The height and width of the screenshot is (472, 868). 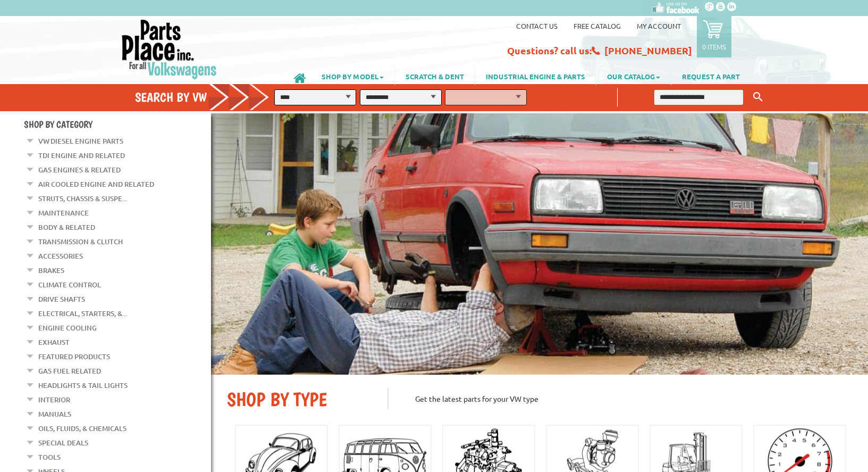 What do you see at coordinates (169, 49) in the screenshot?
I see `img: Parts Place Inc!` at bounding box center [169, 49].